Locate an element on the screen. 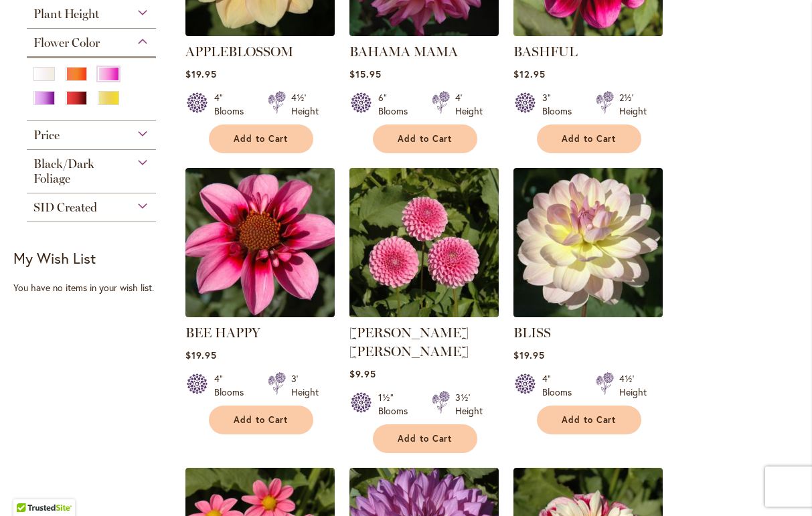 The width and height of the screenshot is (812, 516). div: 1½" Blooms is located at coordinates (397, 404).